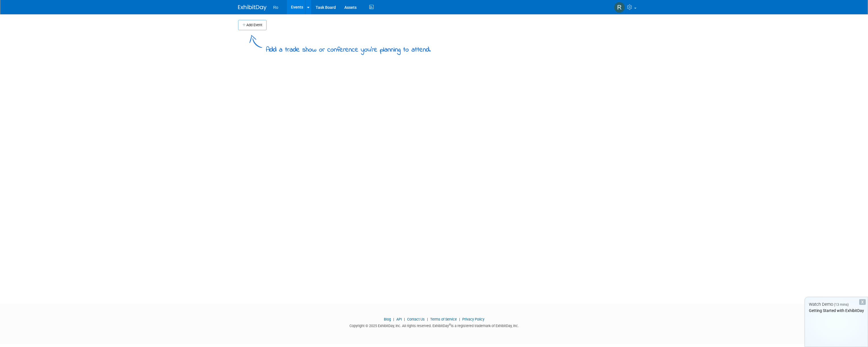 This screenshot has width=868, height=347. What do you see at coordinates (836, 310) in the screenshot?
I see `div: Getting Started with ExhibitDay` at bounding box center [836, 310].